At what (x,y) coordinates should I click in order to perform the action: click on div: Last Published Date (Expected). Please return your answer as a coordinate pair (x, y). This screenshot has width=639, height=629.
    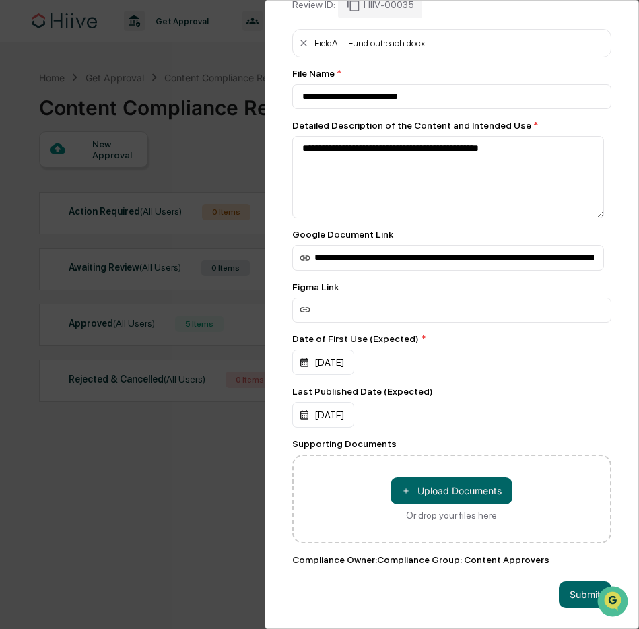
    Looking at the image, I should click on (452, 391).